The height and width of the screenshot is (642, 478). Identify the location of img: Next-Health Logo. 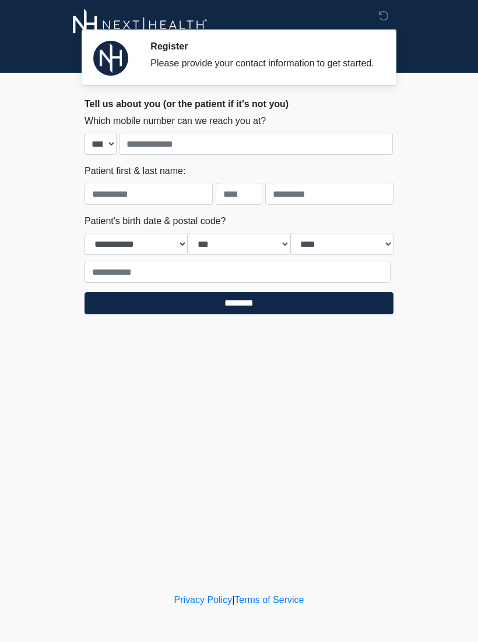
(140, 24).